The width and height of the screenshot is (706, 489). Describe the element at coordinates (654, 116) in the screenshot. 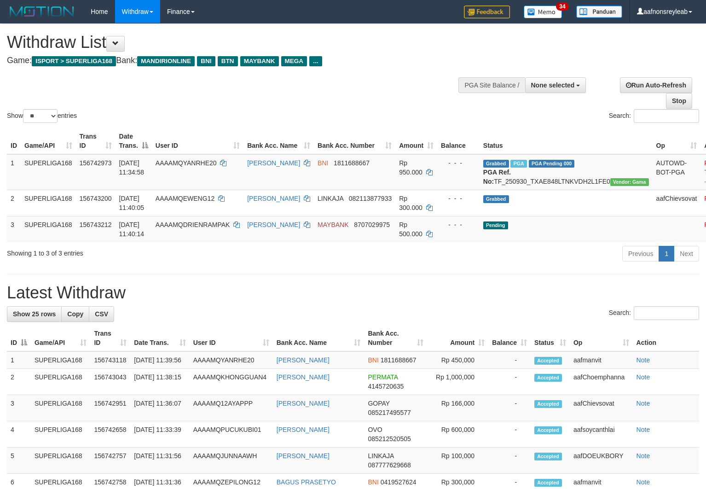

I see `label: Search:` at that location.